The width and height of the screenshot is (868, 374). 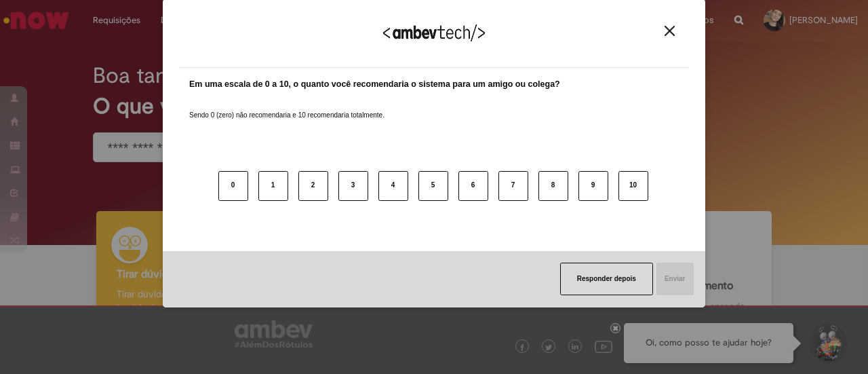 What do you see at coordinates (474, 186) in the screenshot?
I see `button: 6` at bounding box center [474, 186].